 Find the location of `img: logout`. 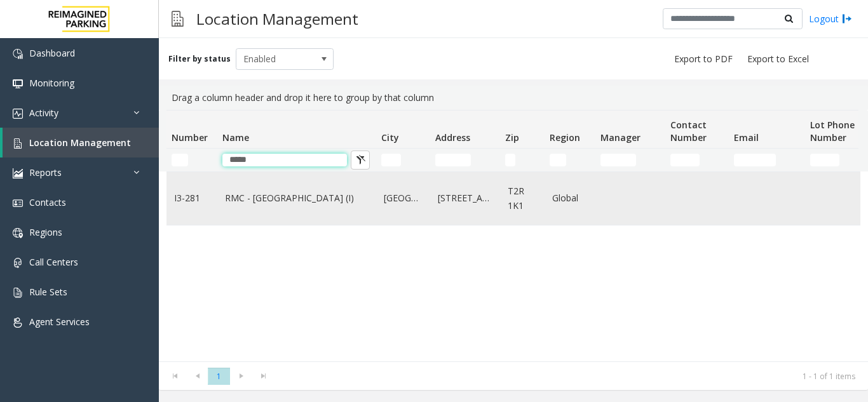

img: logout is located at coordinates (847, 19).